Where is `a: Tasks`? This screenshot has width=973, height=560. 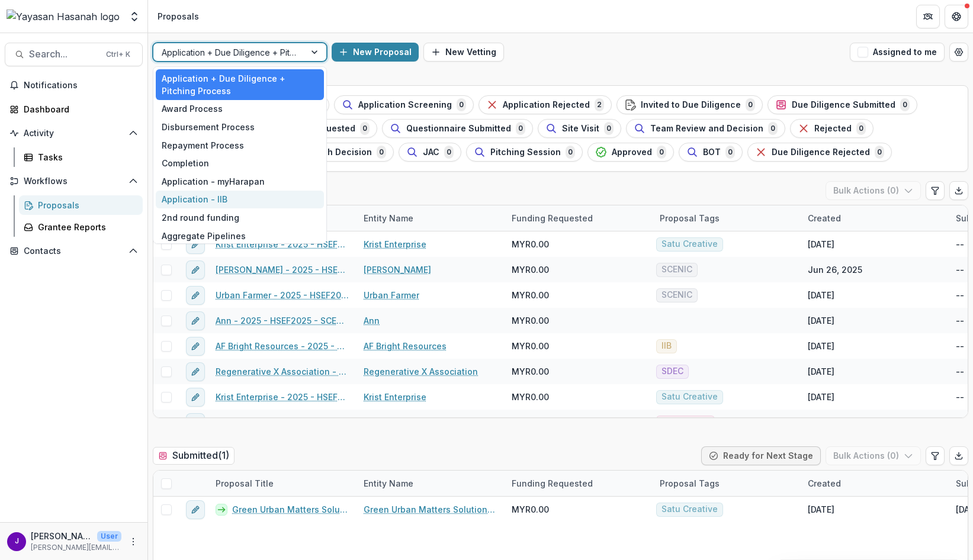 a: Tasks is located at coordinates (81, 157).